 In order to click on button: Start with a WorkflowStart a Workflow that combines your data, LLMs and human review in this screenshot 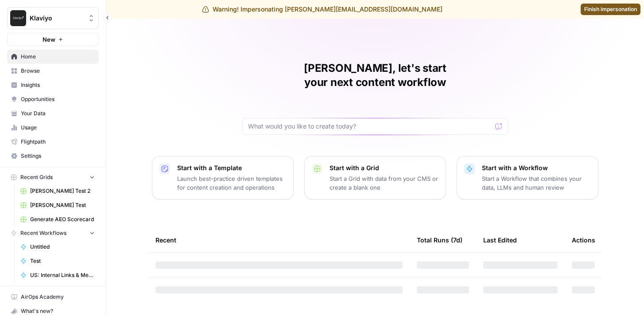, I will do `click(527, 178)`.